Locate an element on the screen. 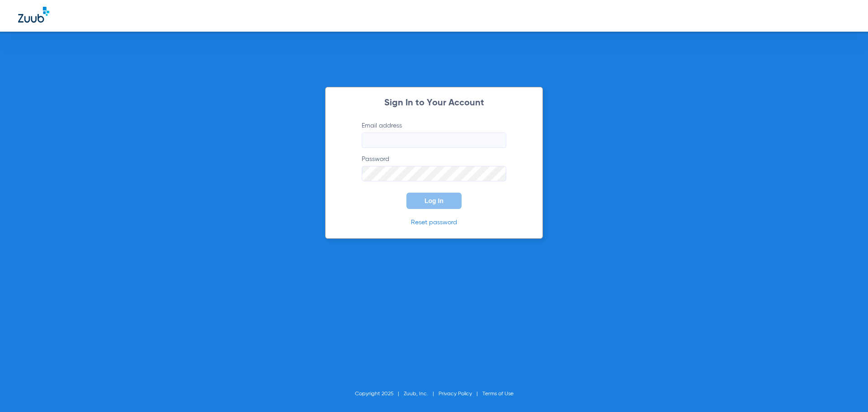 This screenshot has width=868, height=412. li: Copyright 2025 is located at coordinates (379, 394).